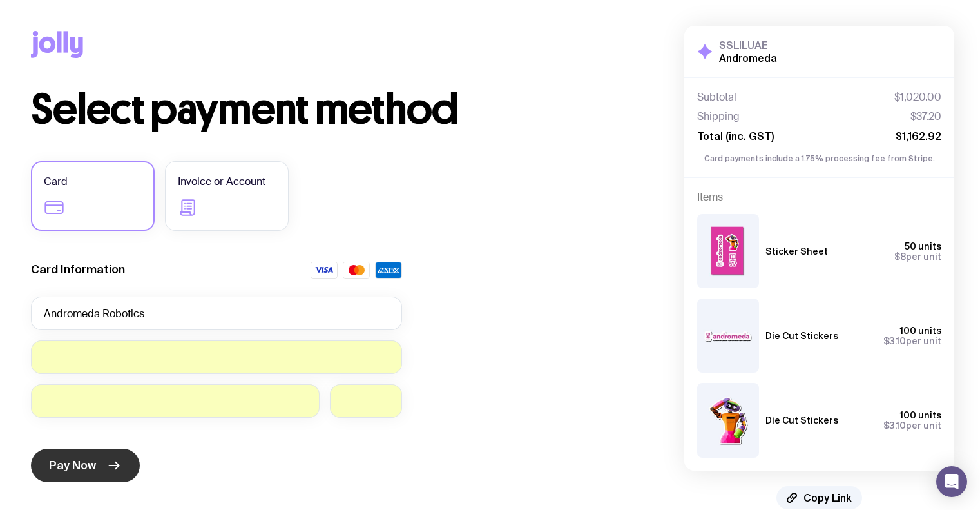  Describe the element at coordinates (819, 197) in the screenshot. I see `h4: Items` at that location.